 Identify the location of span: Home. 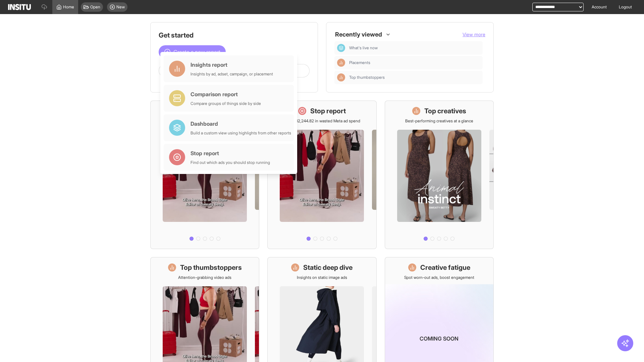
(69, 7).